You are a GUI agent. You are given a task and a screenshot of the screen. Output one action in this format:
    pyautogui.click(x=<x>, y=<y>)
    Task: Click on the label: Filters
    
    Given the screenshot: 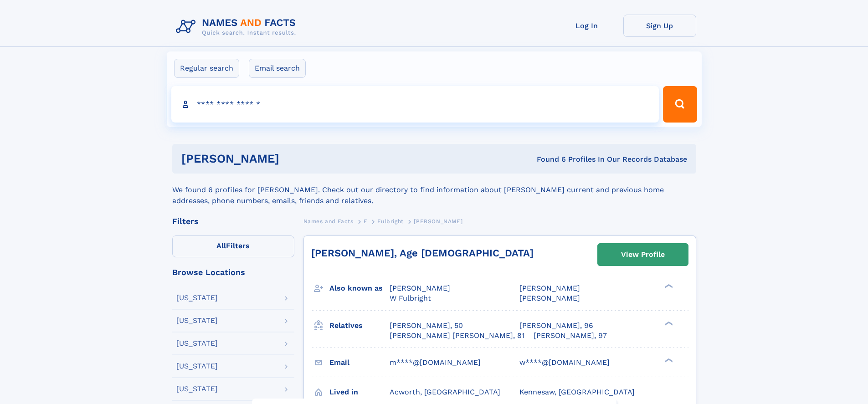 What is the action you would take?
    pyautogui.click(x=233, y=247)
    